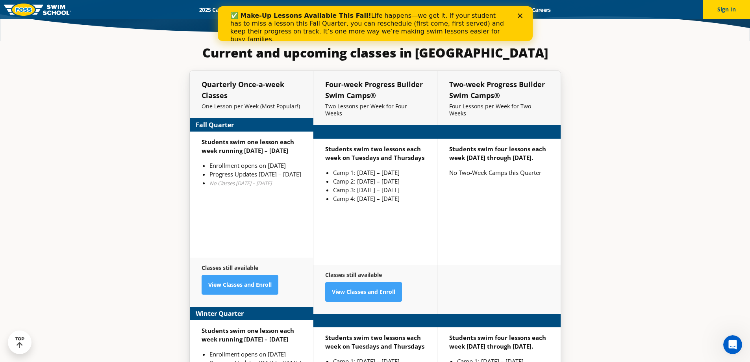 This screenshot has height=362, width=750. I want to click on h5: Two-week Progress Builder Swim Camps®, so click(499, 90).